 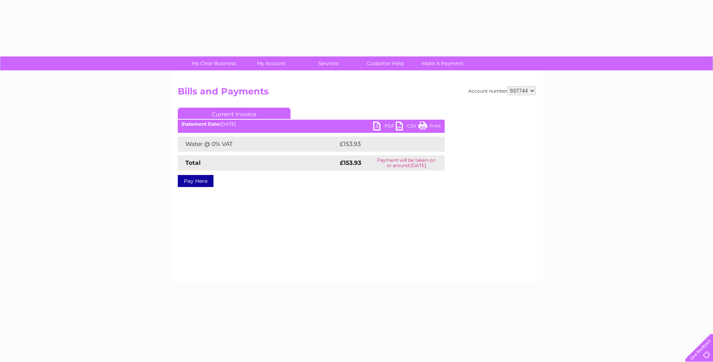 I want to click on a: PDF, so click(x=385, y=127).